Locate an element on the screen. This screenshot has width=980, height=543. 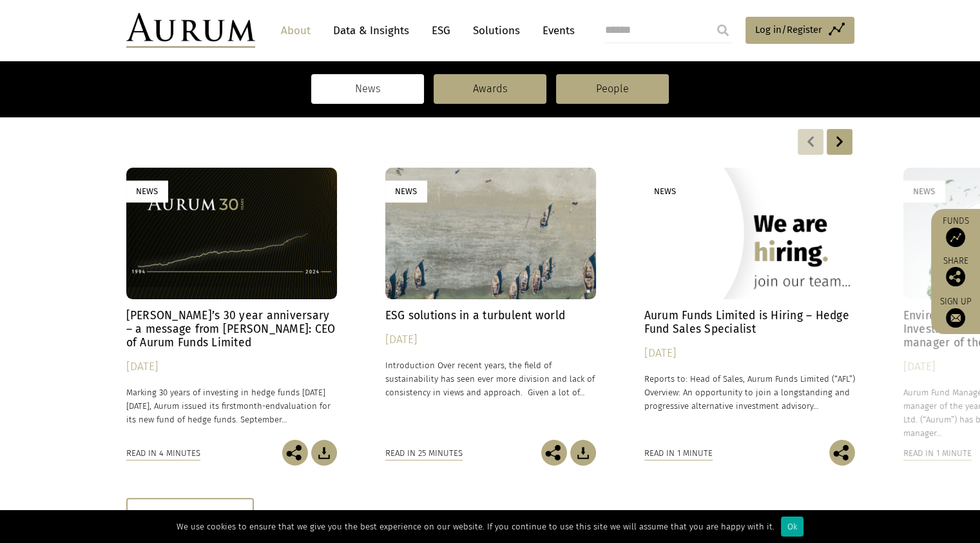
a: News is located at coordinates (367, 89).